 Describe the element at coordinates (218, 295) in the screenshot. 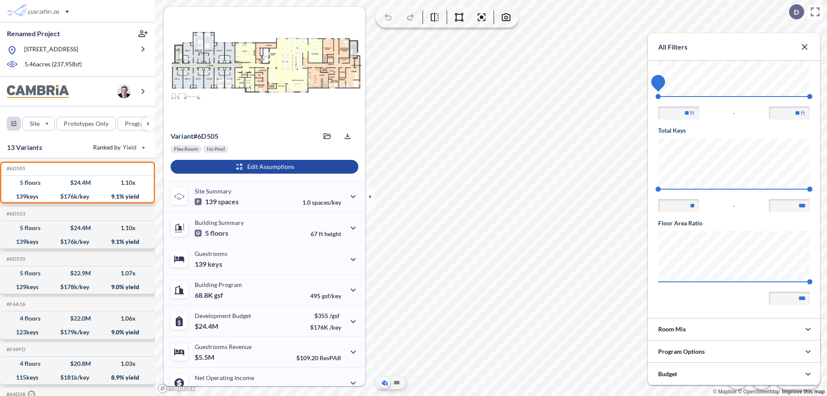

I see `span: gsf` at that location.